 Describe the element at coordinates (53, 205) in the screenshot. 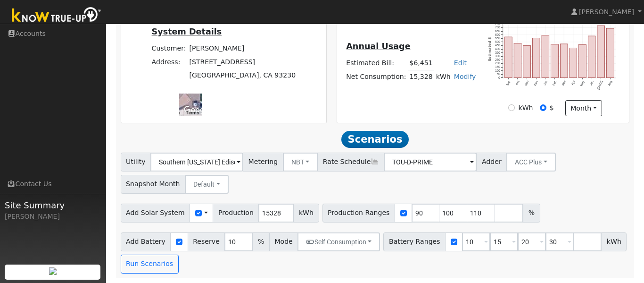

I see `span: Site Summary` at that location.